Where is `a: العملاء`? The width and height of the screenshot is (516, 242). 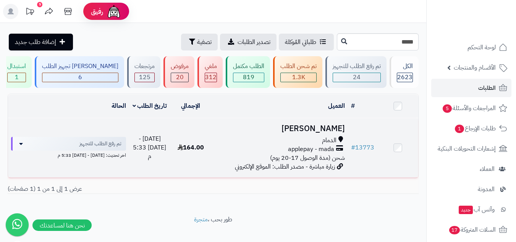 a: العملاء is located at coordinates (471, 169).